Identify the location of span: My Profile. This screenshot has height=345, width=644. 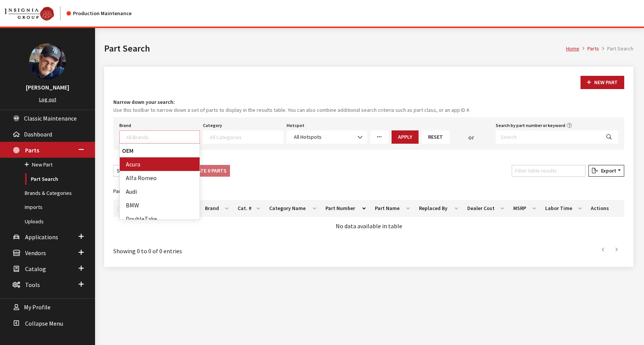
(37, 308).